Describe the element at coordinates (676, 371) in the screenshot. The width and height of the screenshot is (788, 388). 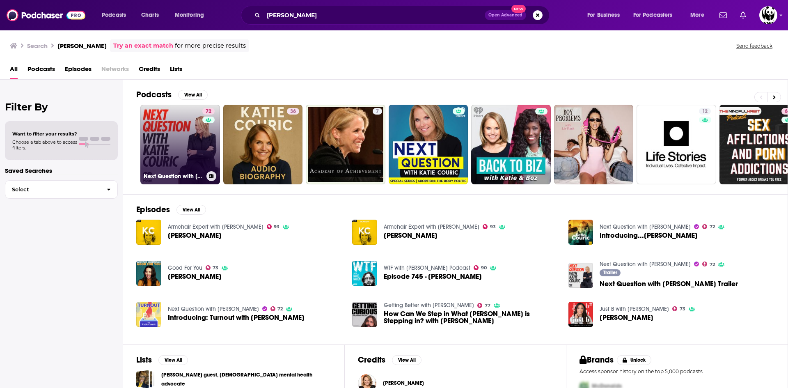
I see `p: Access sponsor history on the top 5,000 podcasts.` at that location.